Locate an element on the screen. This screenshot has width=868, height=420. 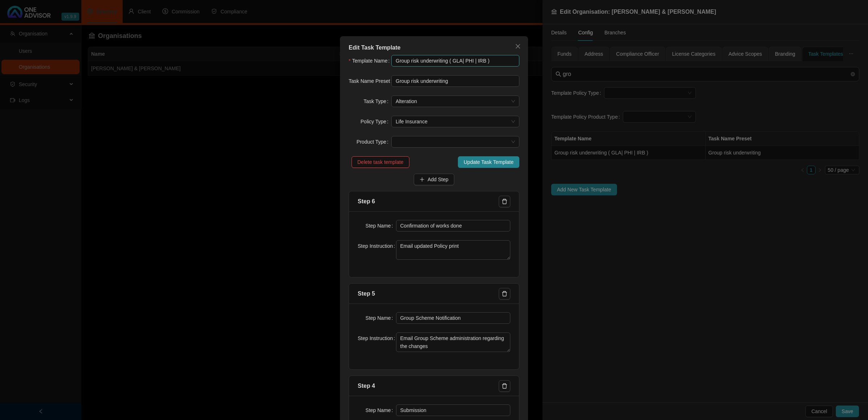
span: Life Insurance is located at coordinates (455, 122).